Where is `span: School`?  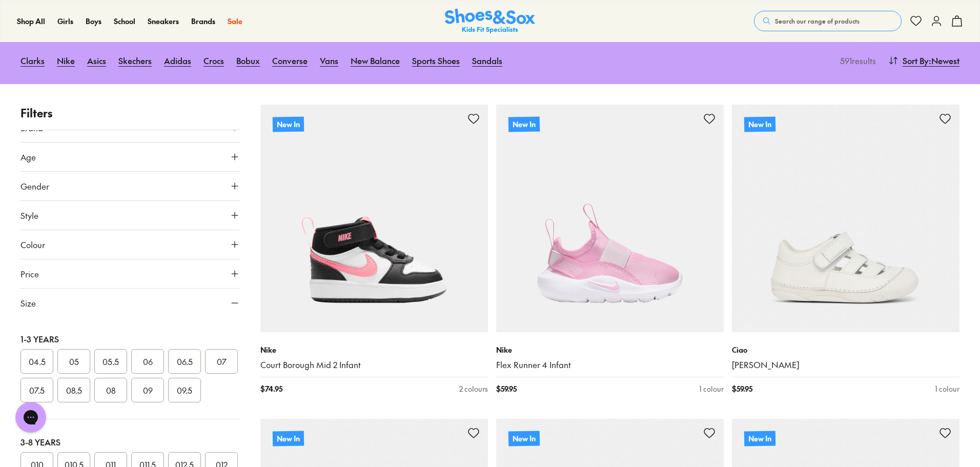
span: School is located at coordinates (124, 21).